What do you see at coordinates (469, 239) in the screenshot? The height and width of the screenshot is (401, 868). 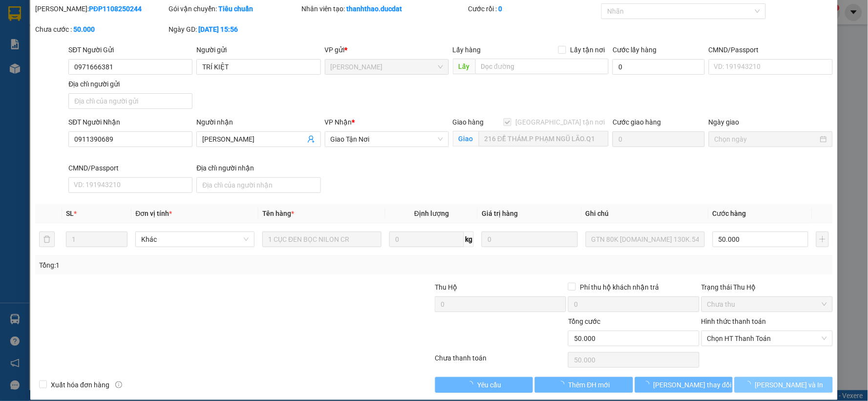 I see `span: kg` at bounding box center [469, 239].